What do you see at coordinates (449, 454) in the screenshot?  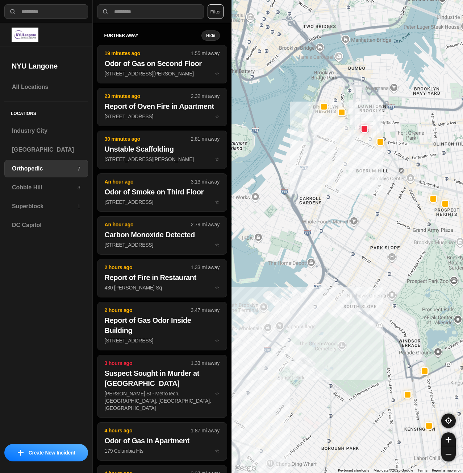 I see `button: zoom-out` at bounding box center [449, 454].